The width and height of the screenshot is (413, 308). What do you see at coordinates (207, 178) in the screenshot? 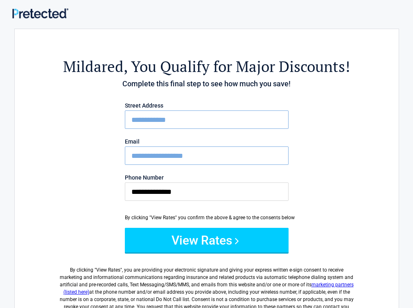
I see `label: Phone Number` at bounding box center [207, 178].